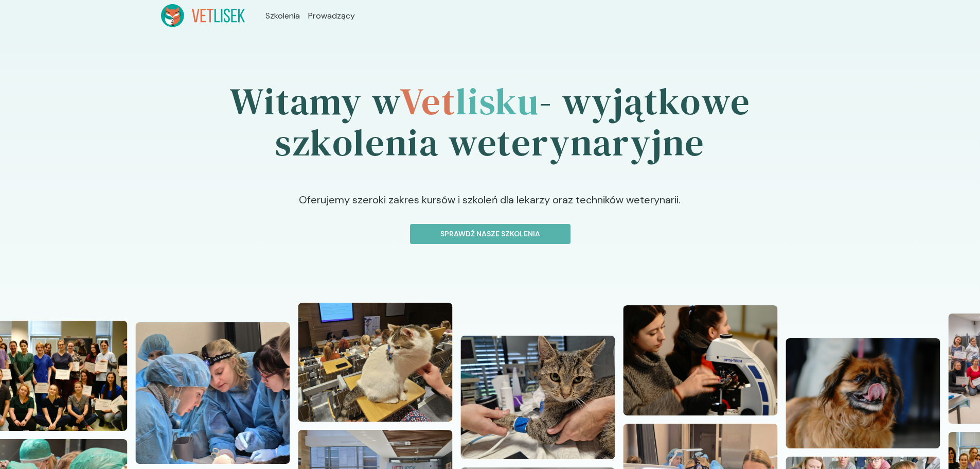 The height and width of the screenshot is (469, 980). What do you see at coordinates (497, 101) in the screenshot?
I see `span: lisku` at bounding box center [497, 101].